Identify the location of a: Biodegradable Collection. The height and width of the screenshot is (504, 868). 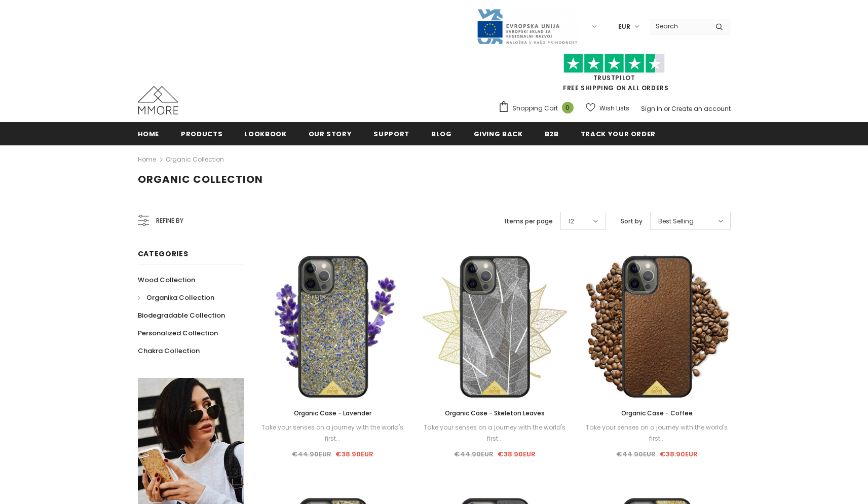
(181, 315).